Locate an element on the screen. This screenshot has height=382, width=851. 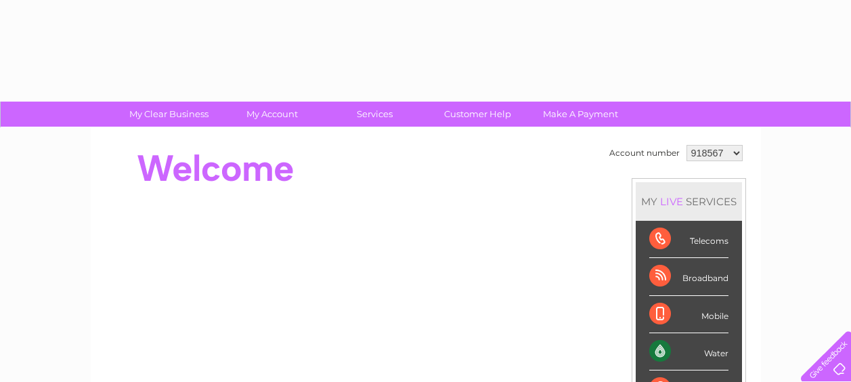
div: Water is located at coordinates (688, 351).